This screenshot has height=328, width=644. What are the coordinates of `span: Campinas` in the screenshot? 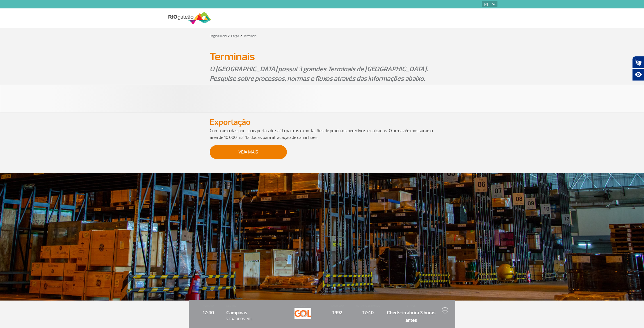 It's located at (237, 312).